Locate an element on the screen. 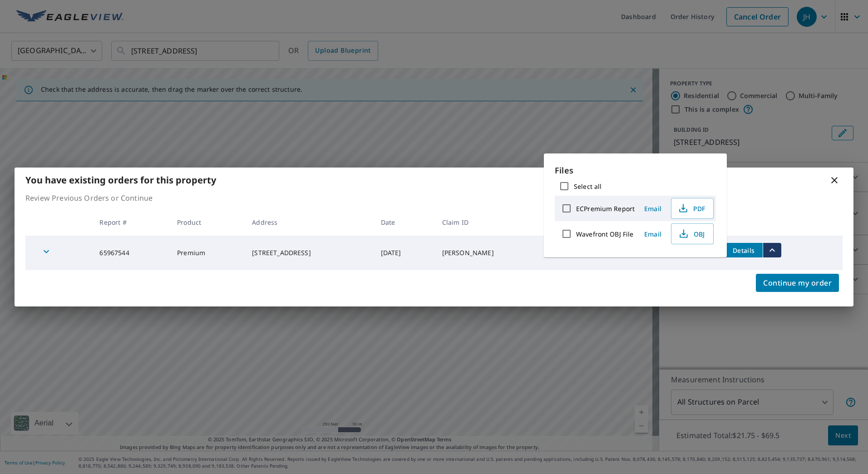 This screenshot has width=868, height=474. b: You have existing orders for this property is located at coordinates (121, 180).